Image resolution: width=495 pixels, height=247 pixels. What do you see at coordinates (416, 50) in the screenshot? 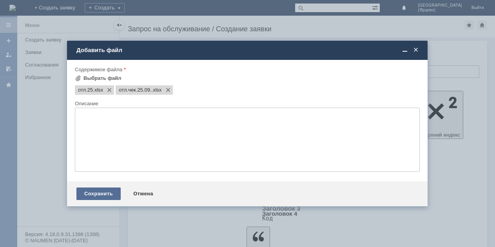
I see `span: Закрыть` at bounding box center [416, 50].